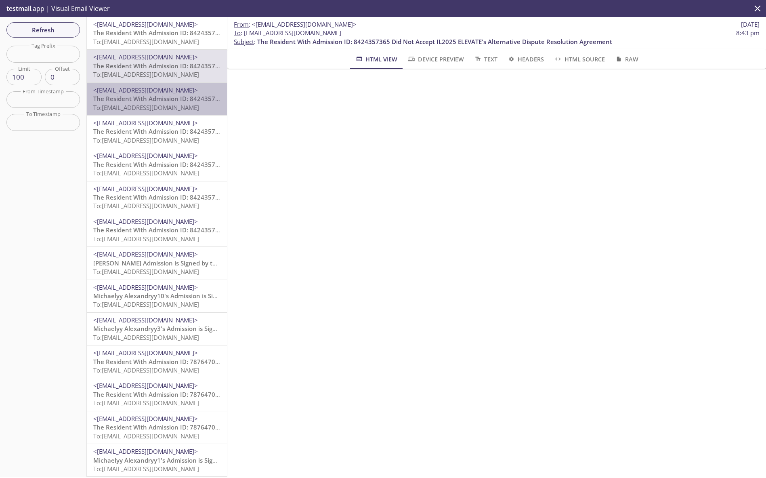 This screenshot has height=478, width=766. What do you see at coordinates (43, 30) in the screenshot?
I see `button: Refresh` at bounding box center [43, 30].